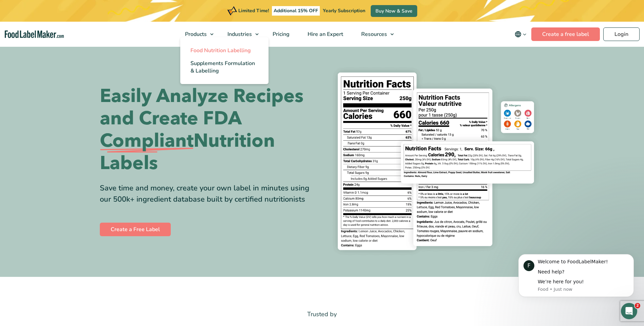  I want to click on a: Create a free label, so click(565, 34).